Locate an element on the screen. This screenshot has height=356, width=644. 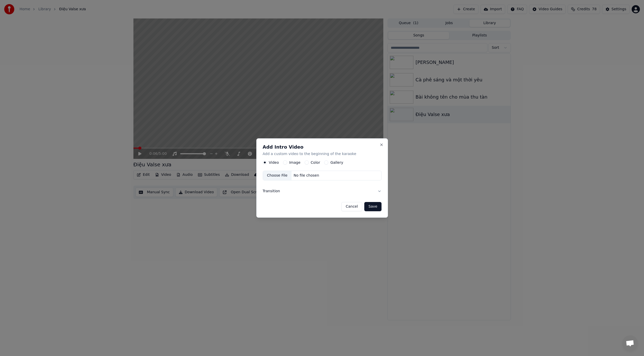
label: Color is located at coordinates (315, 163).